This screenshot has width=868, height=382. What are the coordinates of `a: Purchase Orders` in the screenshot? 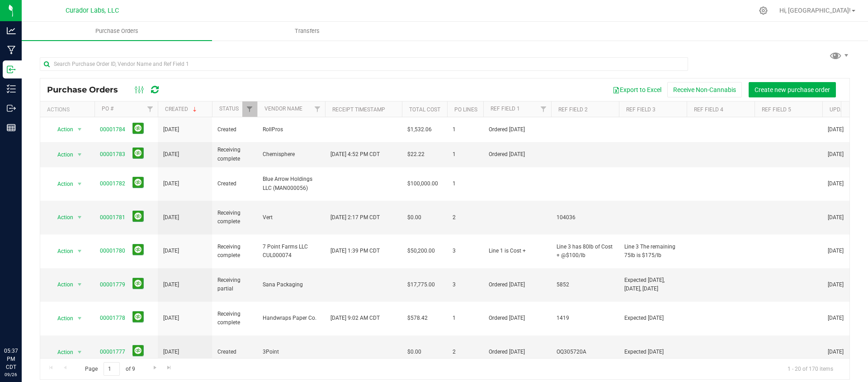 It's located at (117, 31).